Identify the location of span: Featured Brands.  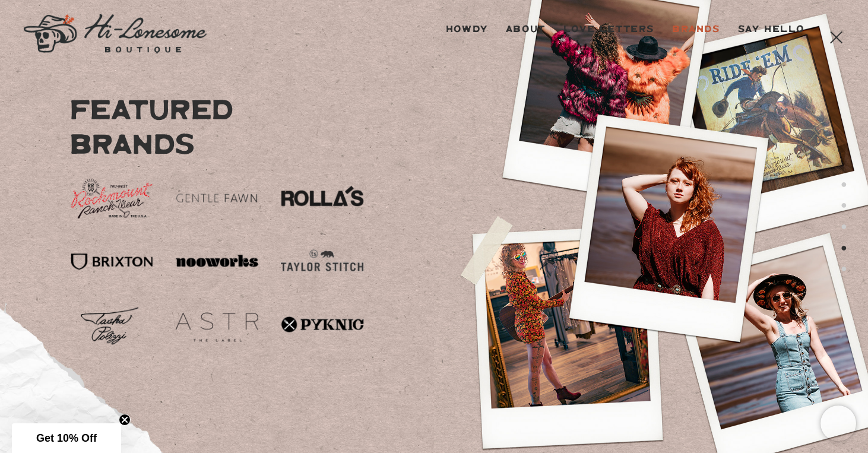
(217, 128).